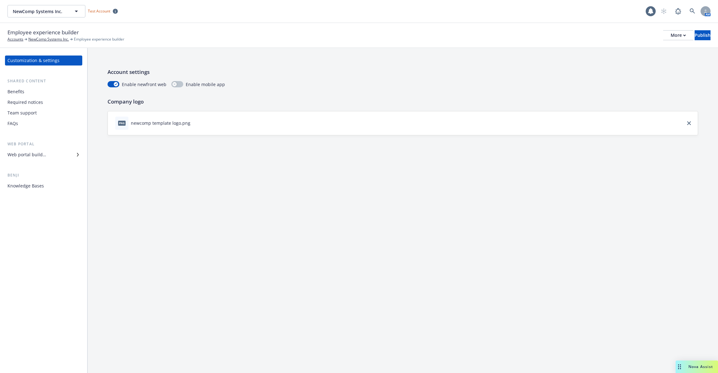 This screenshot has height=373, width=718. Describe the element at coordinates (160, 123) in the screenshot. I see `div: newcomp template logo.png` at that location.